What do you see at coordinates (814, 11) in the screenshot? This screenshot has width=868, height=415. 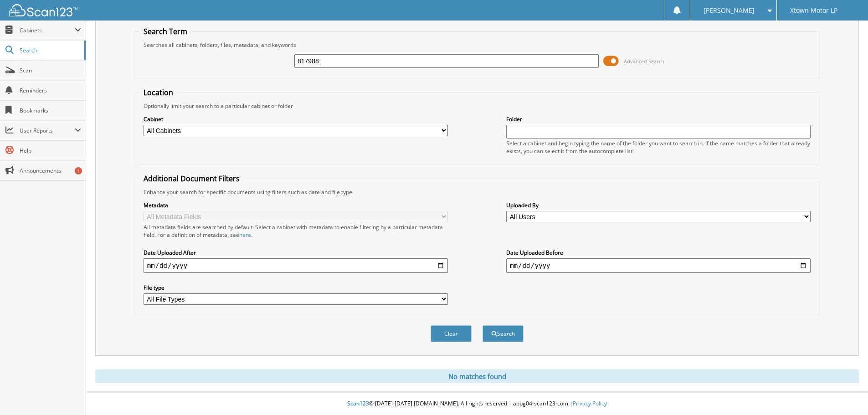 I see `span: Xtown Motor LP` at bounding box center [814, 11].